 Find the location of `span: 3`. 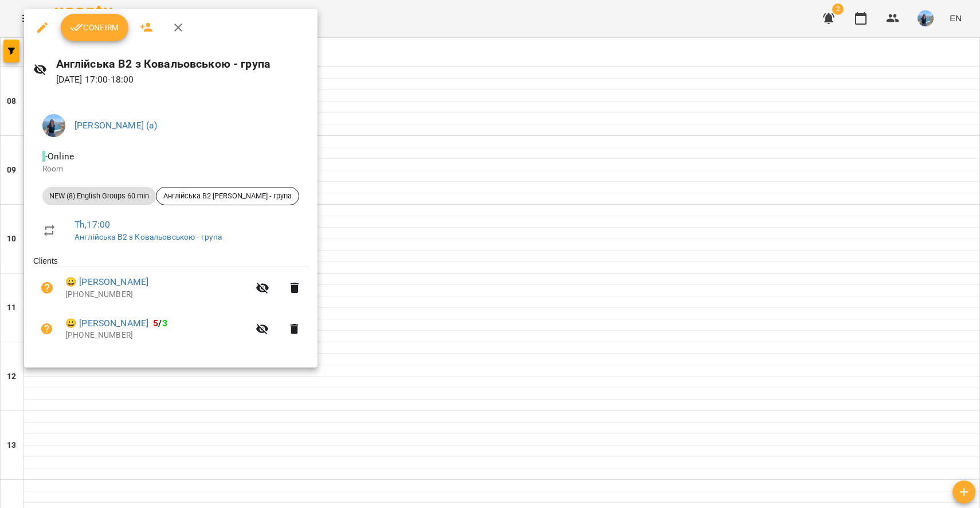

span: 3 is located at coordinates (165, 322).